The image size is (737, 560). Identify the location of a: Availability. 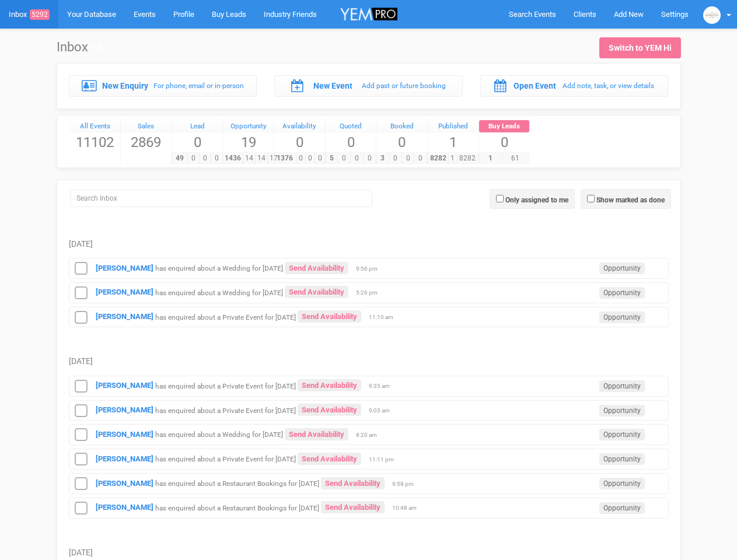
(300, 127).